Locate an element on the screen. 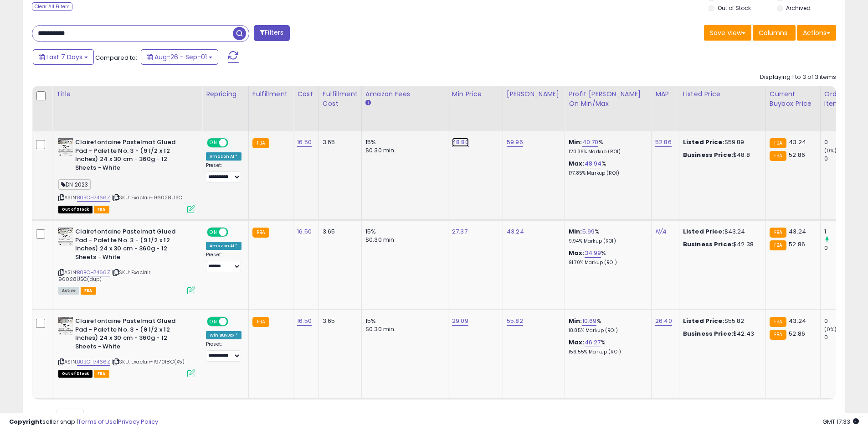 The height and width of the screenshot is (431, 868). div: $42.38 is located at coordinates (721, 244).